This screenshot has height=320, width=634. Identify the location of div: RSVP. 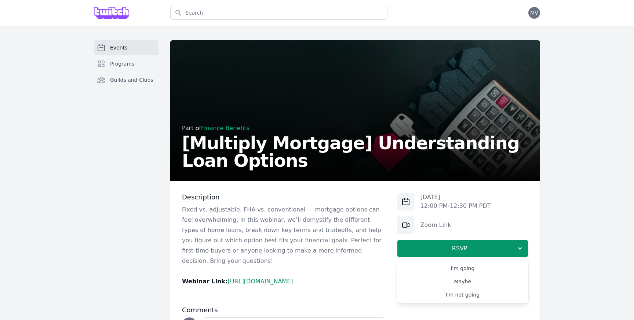
(463, 282).